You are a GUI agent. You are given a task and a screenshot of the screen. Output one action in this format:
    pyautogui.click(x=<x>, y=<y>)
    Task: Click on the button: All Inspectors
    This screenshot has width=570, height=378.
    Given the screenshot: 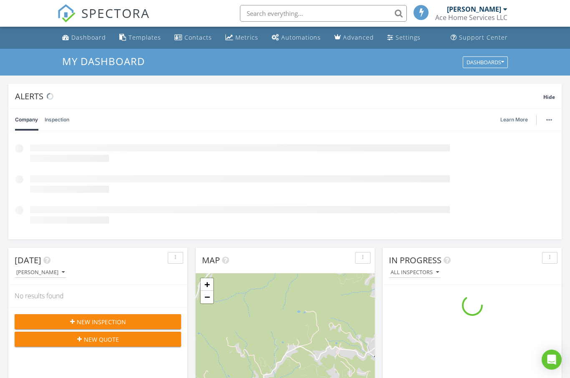 What is the action you would take?
    pyautogui.click(x=415, y=273)
    